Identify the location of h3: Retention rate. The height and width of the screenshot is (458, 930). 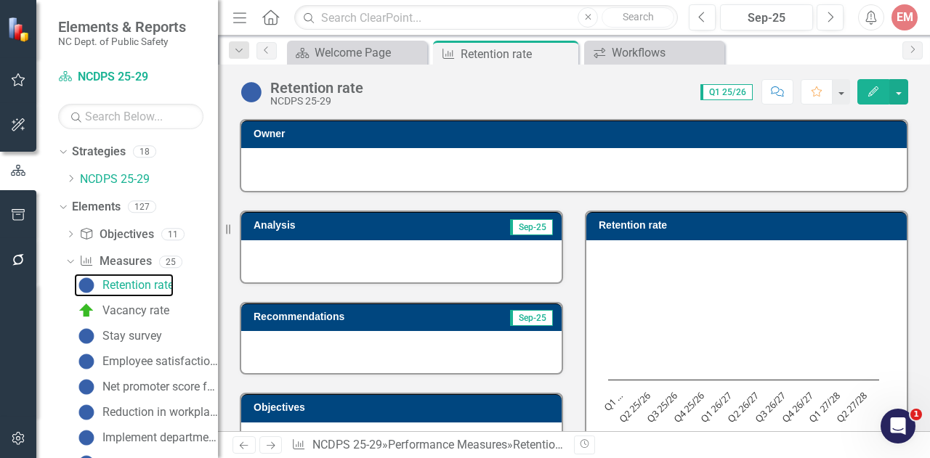
(749, 225).